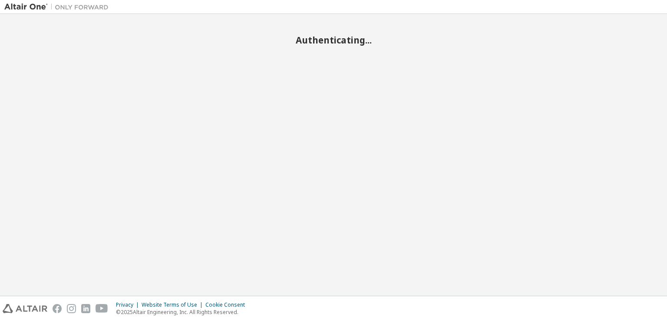  What do you see at coordinates (228, 305) in the screenshot?
I see `div: Cookie Consent` at bounding box center [228, 305].